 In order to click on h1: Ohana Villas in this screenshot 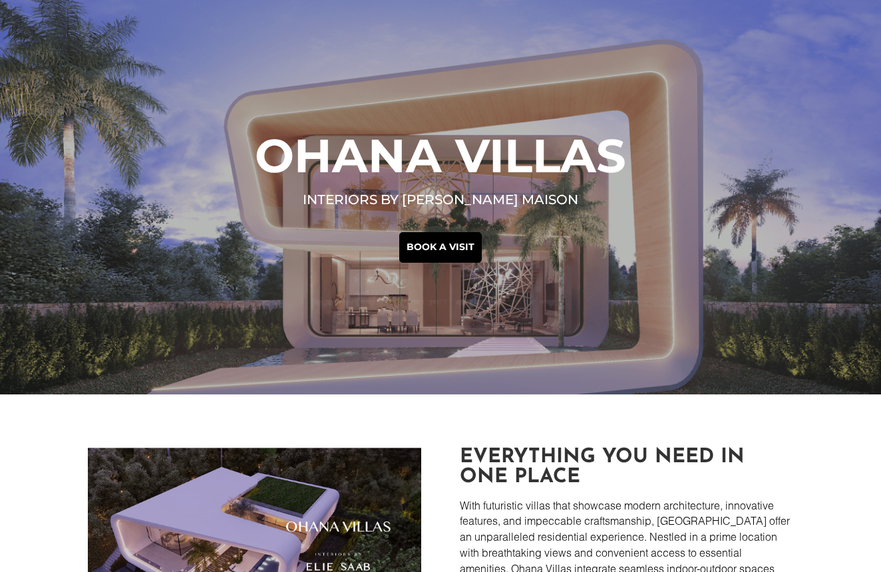, I will do `click(440, 159)`.